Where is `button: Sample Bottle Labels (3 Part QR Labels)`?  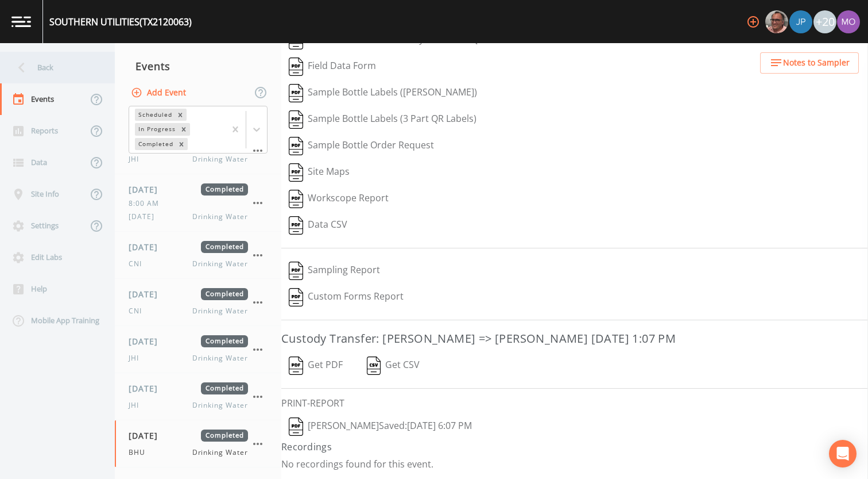 button: Sample Bottle Labels (3 Part QR Labels) is located at coordinates (382, 120).